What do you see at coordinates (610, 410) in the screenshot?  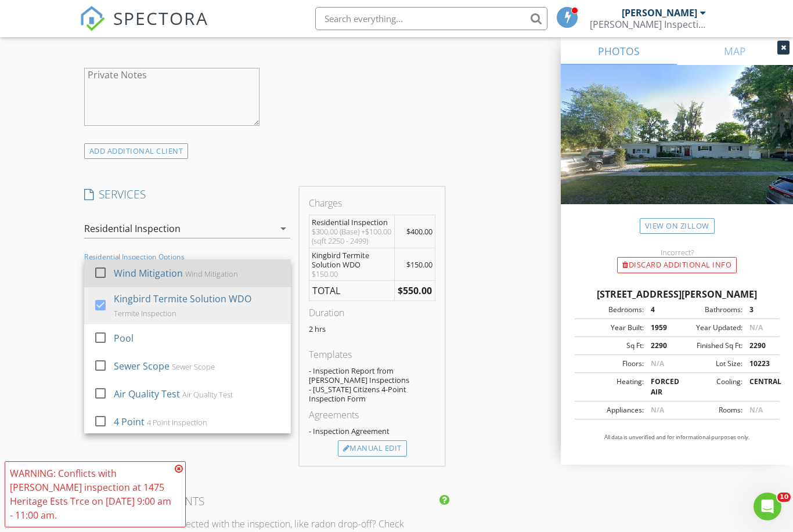 I see `div: Appliances:` at bounding box center [610, 410].